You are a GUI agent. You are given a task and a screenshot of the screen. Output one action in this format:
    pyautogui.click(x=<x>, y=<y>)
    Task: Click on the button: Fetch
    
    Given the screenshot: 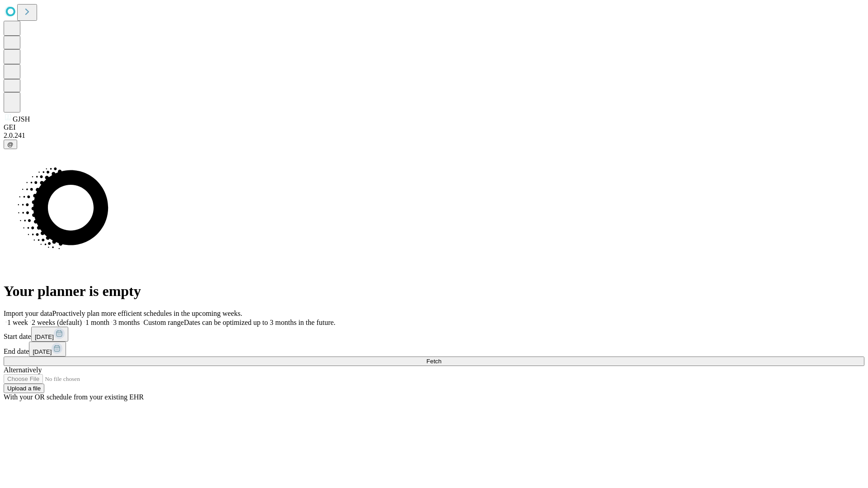 What is the action you would take?
    pyautogui.click(x=434, y=361)
    